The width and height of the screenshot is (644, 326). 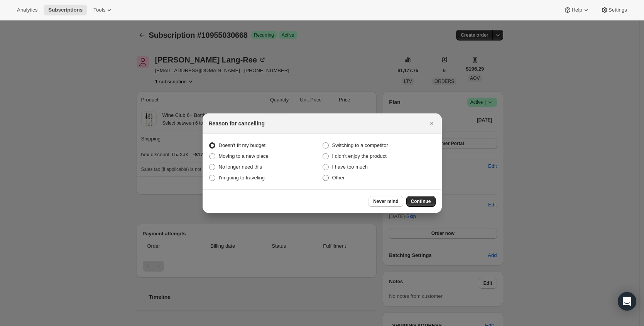 I want to click on span: Switching to a competitor, so click(x=360, y=145).